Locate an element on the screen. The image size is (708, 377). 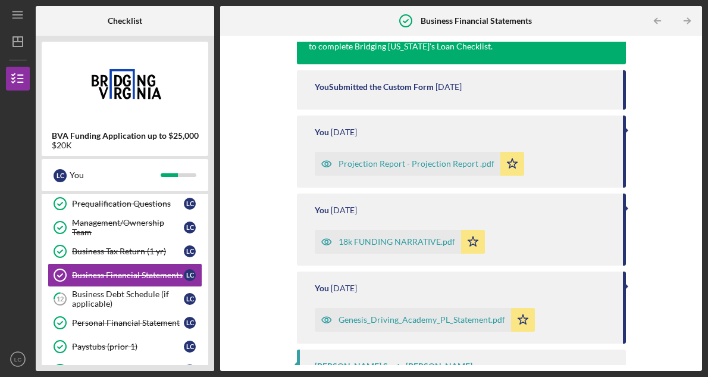
a: Business Tax Return (1 yr)LC is located at coordinates (125, 251).